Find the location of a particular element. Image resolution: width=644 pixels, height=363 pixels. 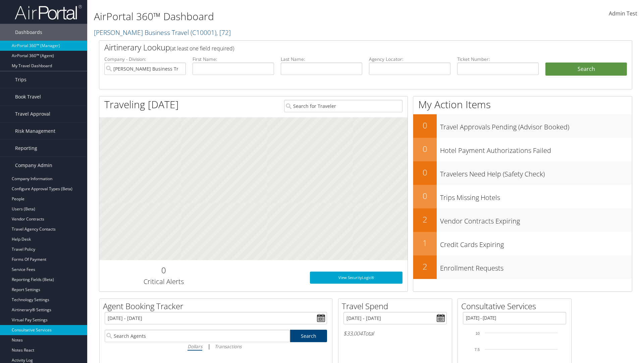

img: airportal-logo.png is located at coordinates (49, 12).